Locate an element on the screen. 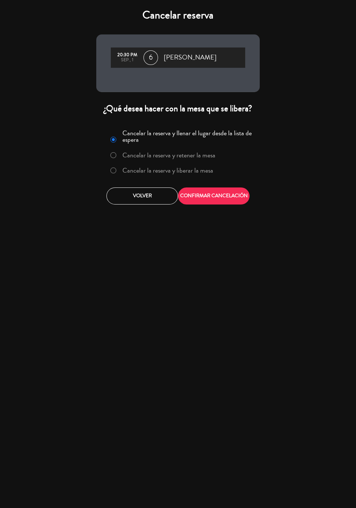  label: Cancelar la reserva y llenar el lugar desde la lista de espera is located at coordinates (189, 136).